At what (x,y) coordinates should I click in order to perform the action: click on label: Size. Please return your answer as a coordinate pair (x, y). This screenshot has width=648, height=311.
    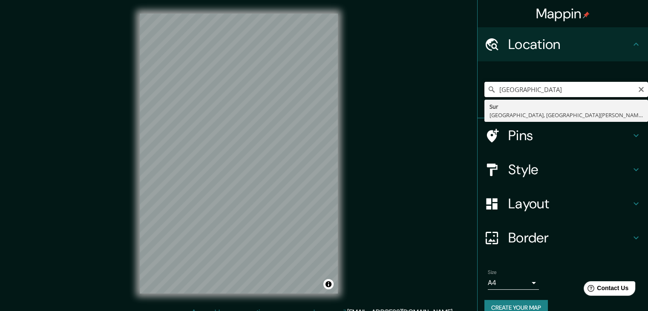
    Looking at the image, I should click on (492, 272).